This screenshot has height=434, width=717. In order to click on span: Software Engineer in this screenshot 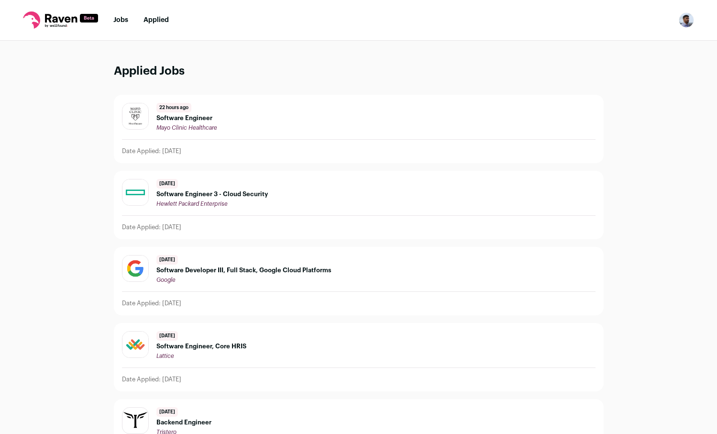, I will do `click(187, 118)`.